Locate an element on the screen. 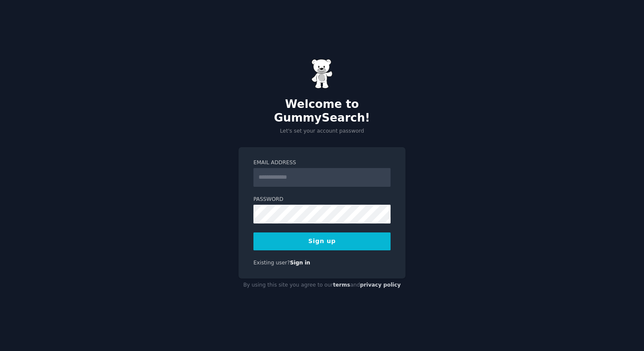 The width and height of the screenshot is (644, 351). label: Password is located at coordinates (322, 200).